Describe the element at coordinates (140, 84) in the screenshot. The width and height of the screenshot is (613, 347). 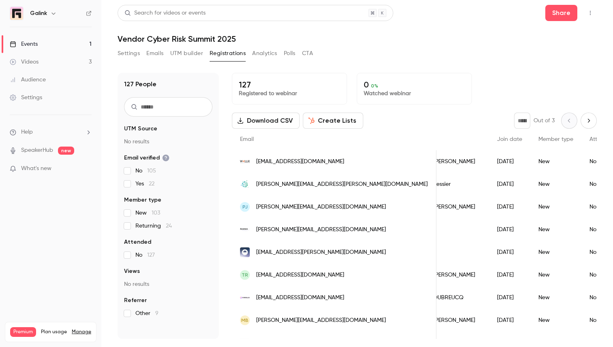
I see `h1: 127 People` at that location.